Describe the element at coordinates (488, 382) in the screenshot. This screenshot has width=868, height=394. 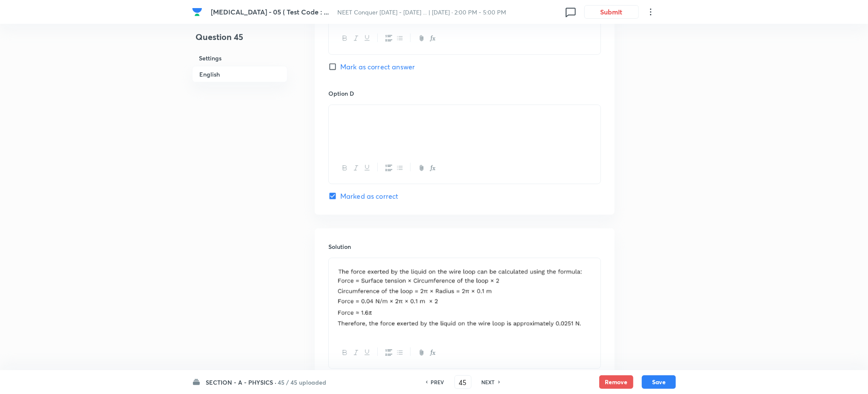
I see `h6: NEXT` at that location.